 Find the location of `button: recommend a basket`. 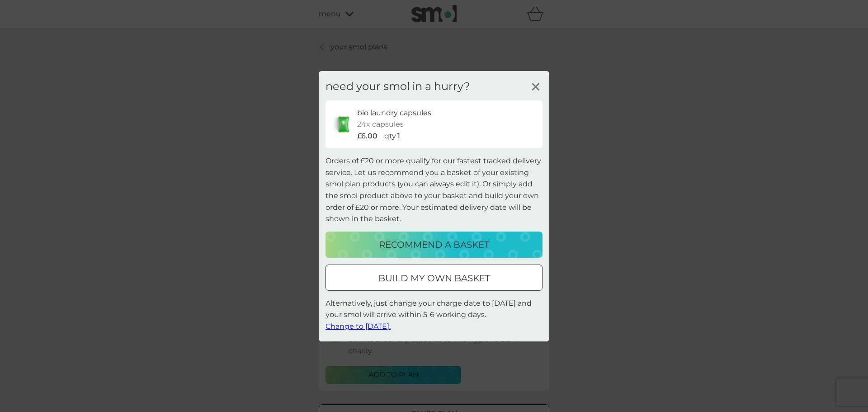

button: recommend a basket is located at coordinates (434, 245).